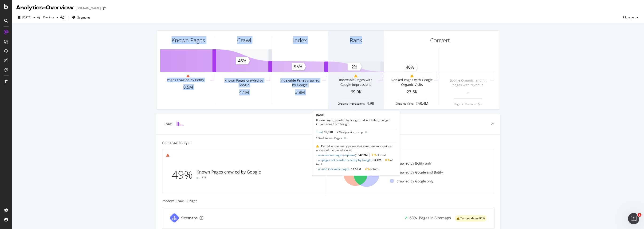 The height and width of the screenshot is (229, 644). I want to click on div: warning label, so click(471, 218).